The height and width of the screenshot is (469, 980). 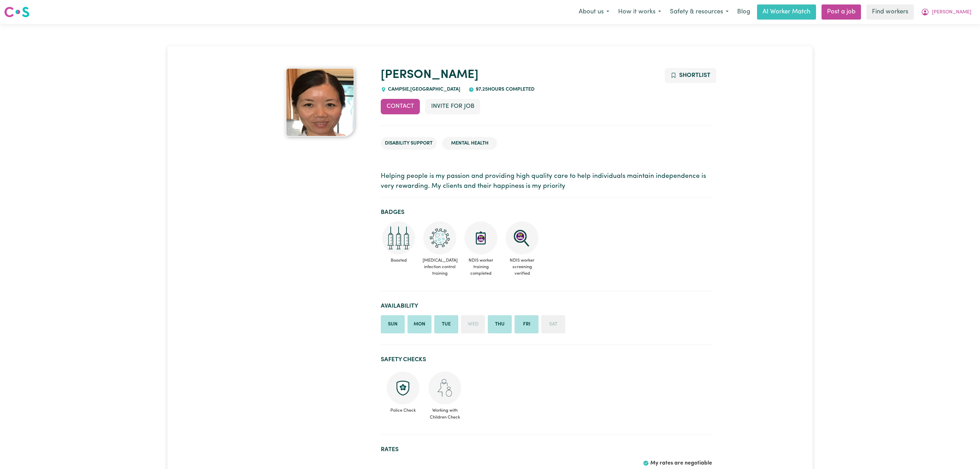 What do you see at coordinates (470, 144) in the screenshot?
I see `li: Mental Health` at bounding box center [470, 144].